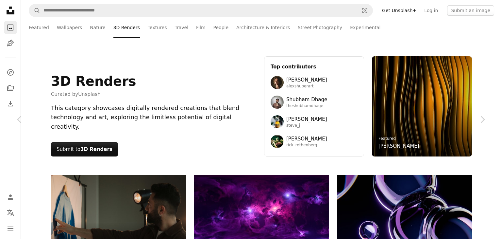 The image size is (502, 239). I want to click on a: Travel, so click(181, 27).